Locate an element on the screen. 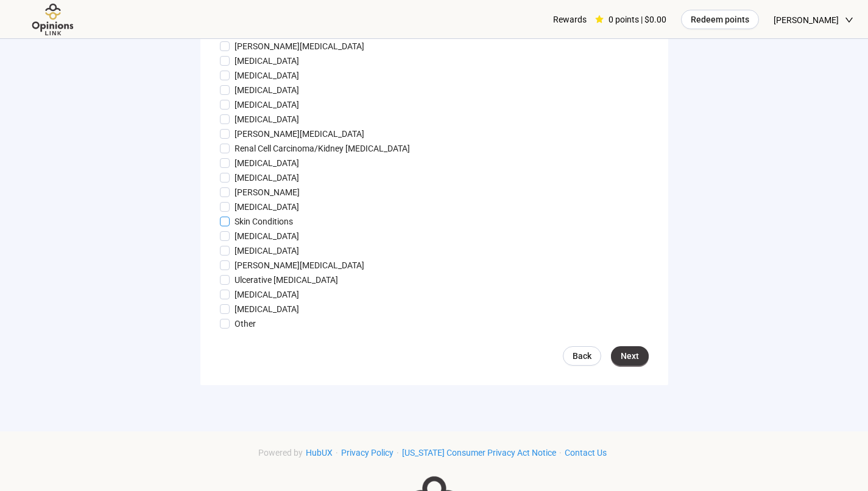 The image size is (868, 491). a: Contact Us is located at coordinates (585, 453).